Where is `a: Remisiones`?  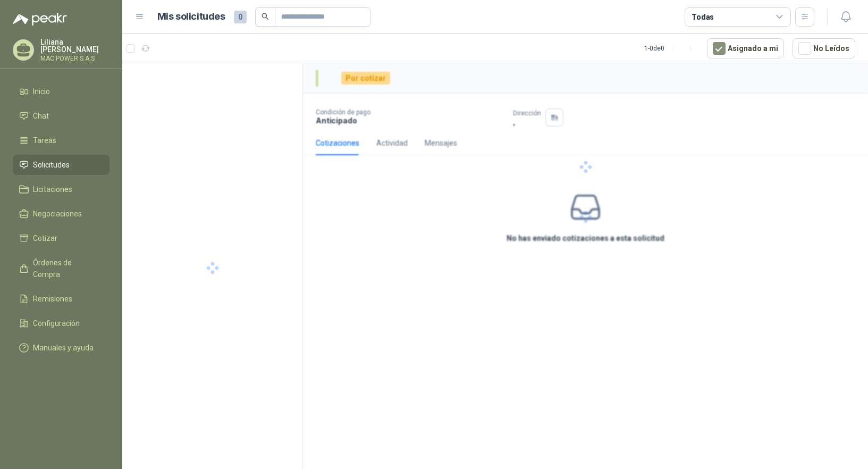
a: Remisiones is located at coordinates (61, 298).